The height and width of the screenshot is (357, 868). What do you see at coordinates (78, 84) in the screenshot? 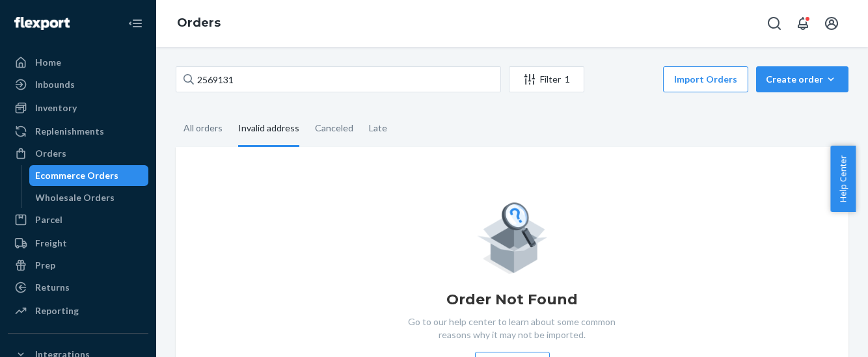
I see `a: Inbounds` at bounding box center [78, 84].